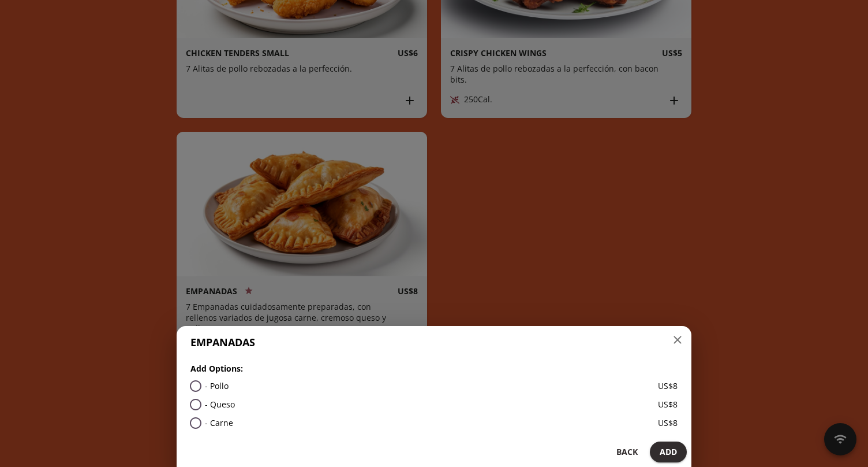 The image size is (868, 467). Describe the element at coordinates (220, 404) in the screenshot. I see `h6: - Queso` at that location.